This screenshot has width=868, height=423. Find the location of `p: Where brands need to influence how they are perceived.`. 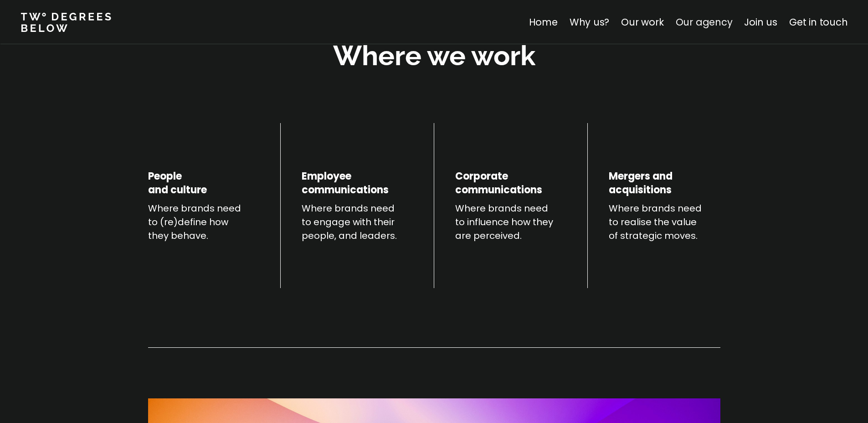

p: Where brands need to influence how they are perceived. is located at coordinates (511, 222).